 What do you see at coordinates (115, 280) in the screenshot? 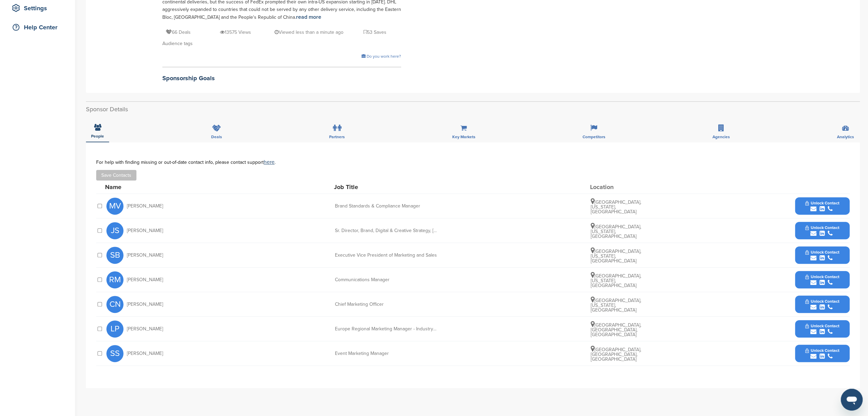
I see `span: RM` at bounding box center [115, 280].